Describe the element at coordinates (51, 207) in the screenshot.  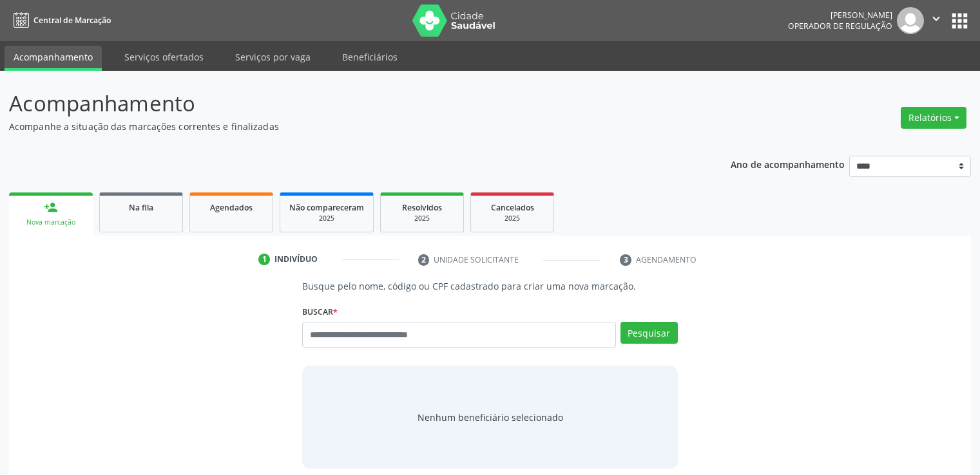
I see `div: person_add` at that location.